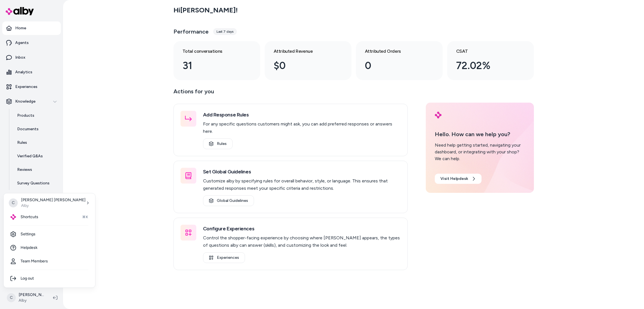 The height and width of the screenshot is (309, 644). What do you see at coordinates (49, 262) in the screenshot?
I see `a: Team Members` at bounding box center [49, 262].